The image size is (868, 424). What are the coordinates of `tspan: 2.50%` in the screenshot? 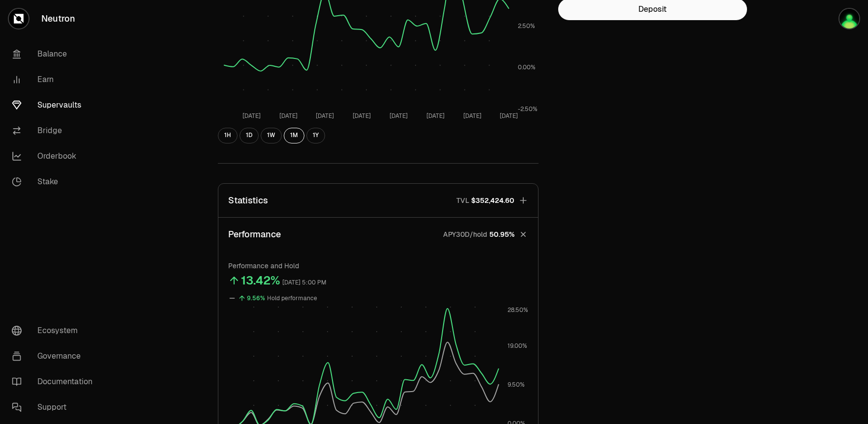 It's located at (526, 26).